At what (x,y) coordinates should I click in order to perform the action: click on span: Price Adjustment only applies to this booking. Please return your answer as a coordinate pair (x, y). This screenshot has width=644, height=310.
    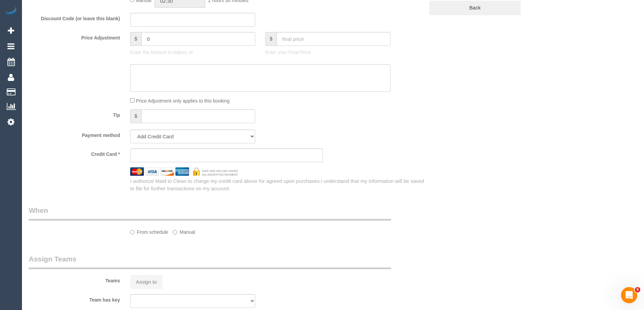
    Looking at the image, I should click on (183, 101).